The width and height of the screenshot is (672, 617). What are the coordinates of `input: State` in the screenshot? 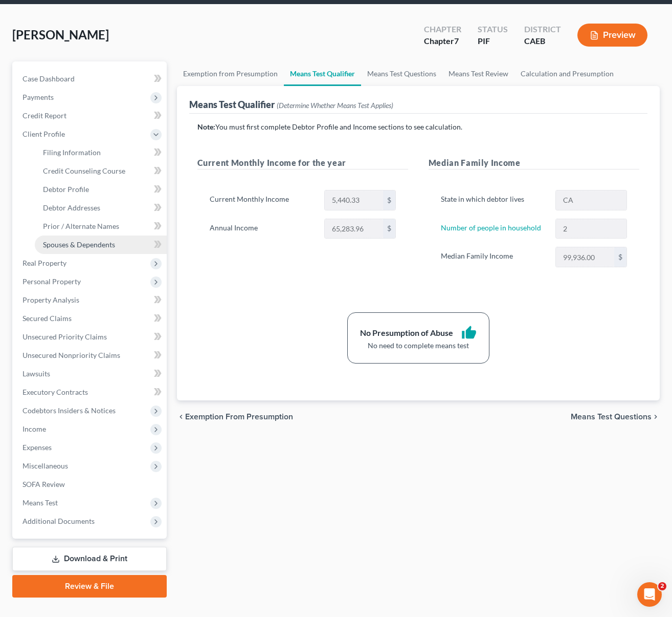 It's located at (592, 200).